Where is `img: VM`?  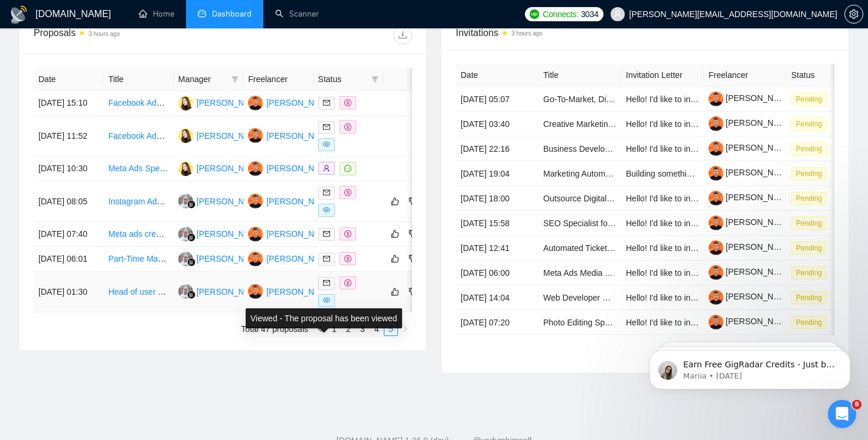
img: VM is located at coordinates (186, 103).